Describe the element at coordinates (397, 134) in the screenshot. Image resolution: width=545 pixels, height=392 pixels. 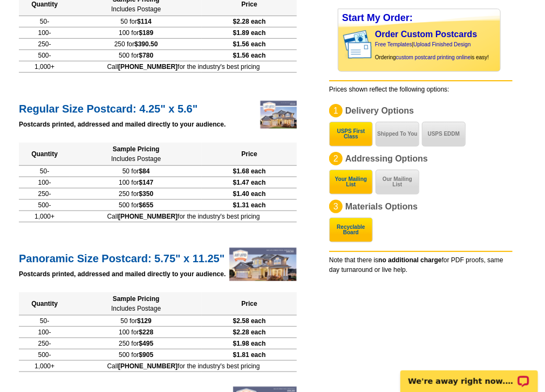
I see `button: Shipped To You` at that location.